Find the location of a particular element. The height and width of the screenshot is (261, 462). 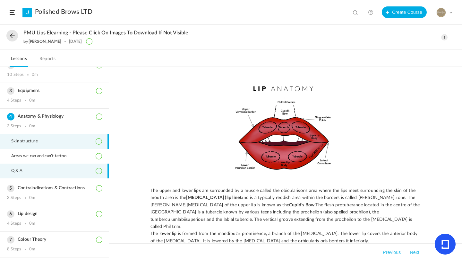

div: by is located at coordinates (42, 41).